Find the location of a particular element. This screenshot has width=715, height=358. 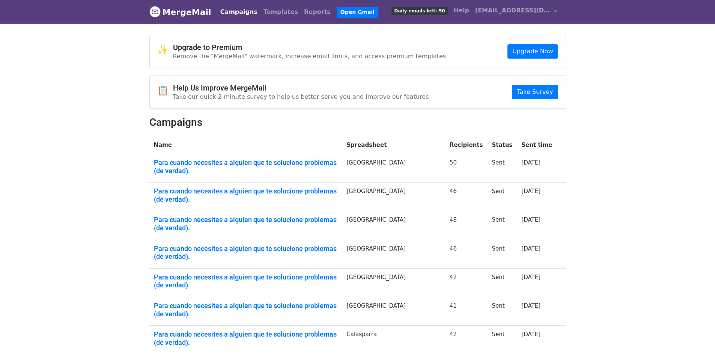

a: Reports is located at coordinates (317, 12).